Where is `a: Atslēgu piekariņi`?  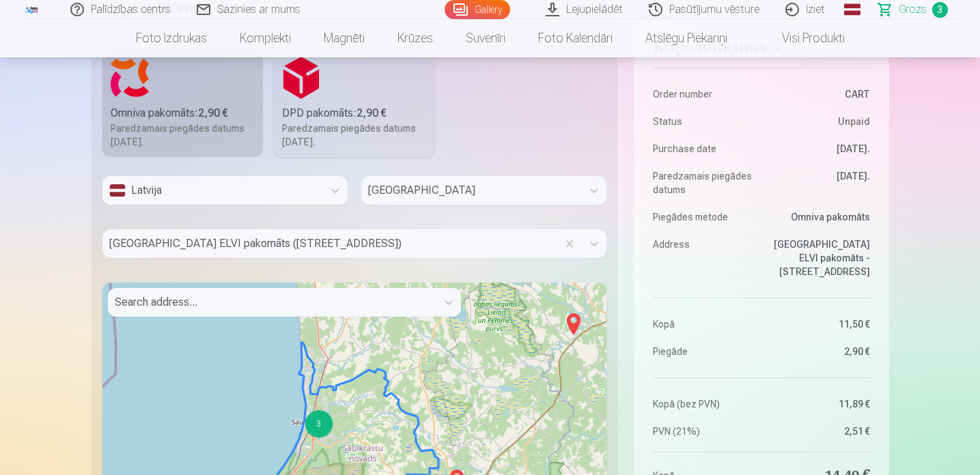
a: Atslēgu piekariņi is located at coordinates (687, 38).